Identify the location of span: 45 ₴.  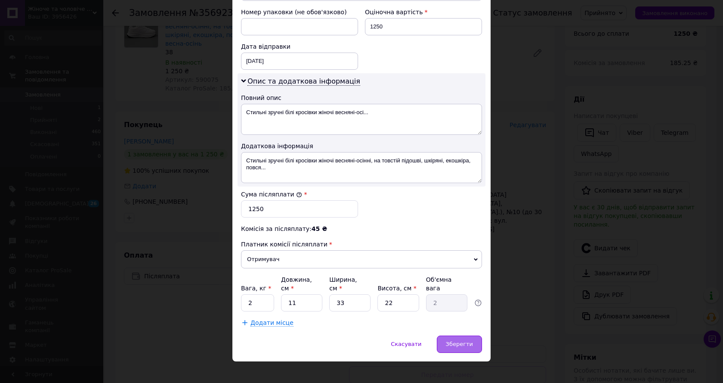
(319, 229).